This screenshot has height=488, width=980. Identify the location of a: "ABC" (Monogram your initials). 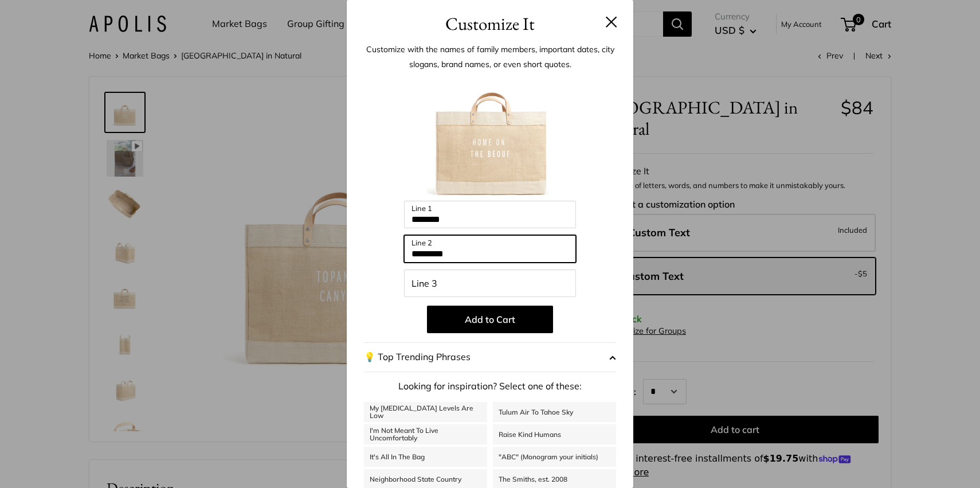
(554, 457).